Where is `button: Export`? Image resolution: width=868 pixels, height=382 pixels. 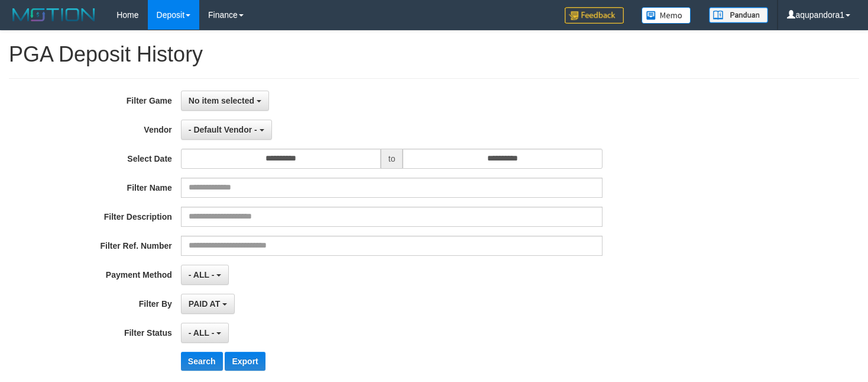 button: Export is located at coordinates (245, 361).